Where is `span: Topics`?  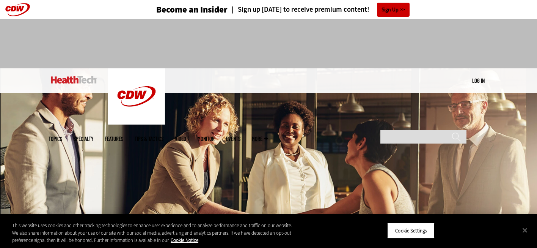 span: Topics is located at coordinates (55, 139).